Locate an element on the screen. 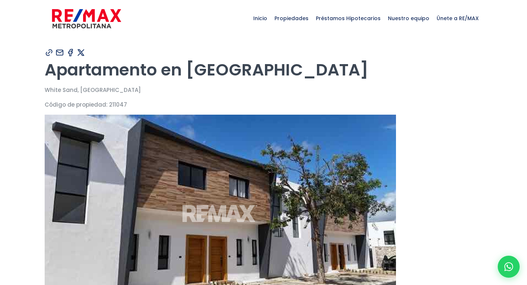  span: 211047 is located at coordinates (118, 104).